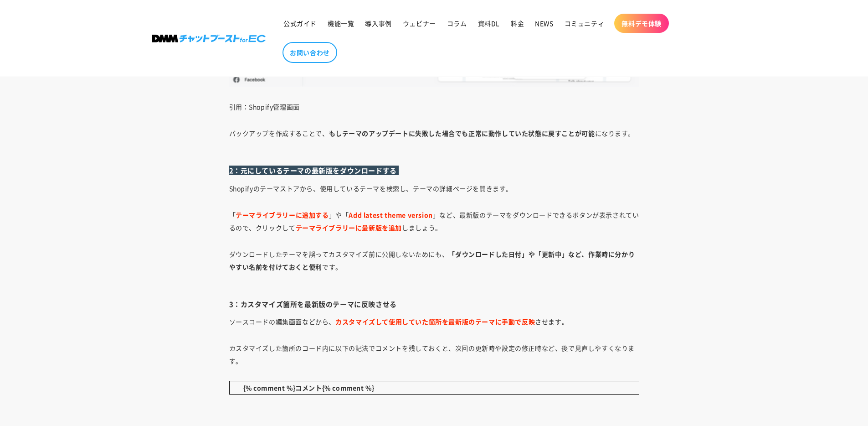 The height and width of the screenshot is (426, 868). What do you see at coordinates (489, 24) in the screenshot?
I see `span: 資料DL` at bounding box center [489, 24].